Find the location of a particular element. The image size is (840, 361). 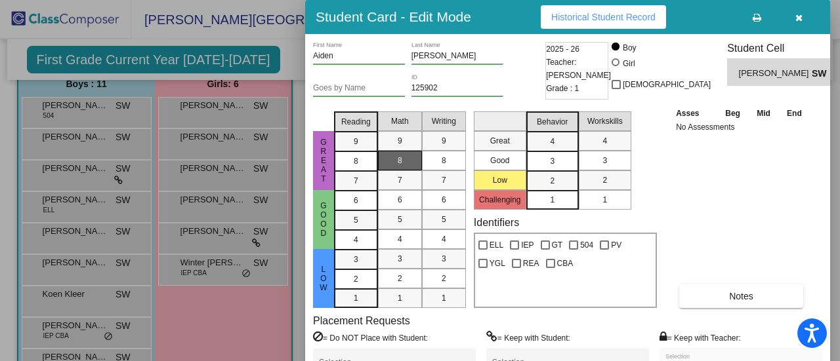

label: Identifiers is located at coordinates (496, 222).